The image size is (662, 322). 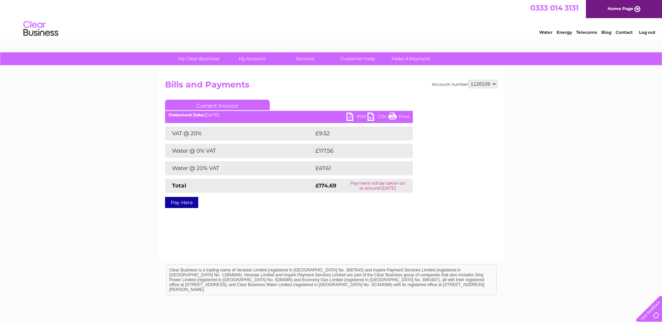 What do you see at coordinates (355, 168) in the screenshot?
I see `td: £47.61` at bounding box center [355, 168].